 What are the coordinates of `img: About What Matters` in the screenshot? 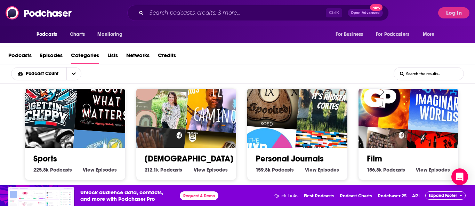 It's located at (106, 102).